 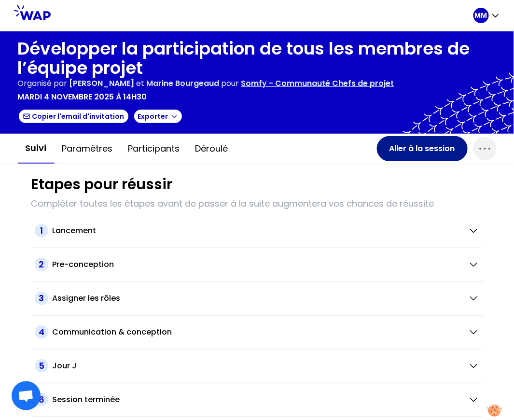 I want to click on h2: Session terminée, so click(x=86, y=400).